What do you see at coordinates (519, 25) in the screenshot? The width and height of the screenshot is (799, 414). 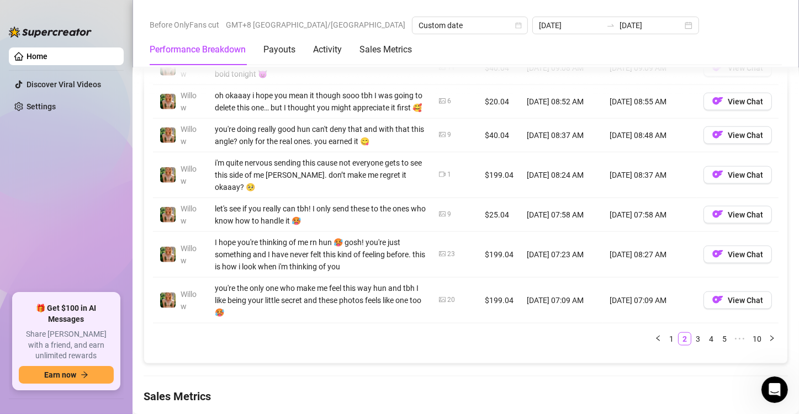 I see `span: calendar` at bounding box center [519, 25].